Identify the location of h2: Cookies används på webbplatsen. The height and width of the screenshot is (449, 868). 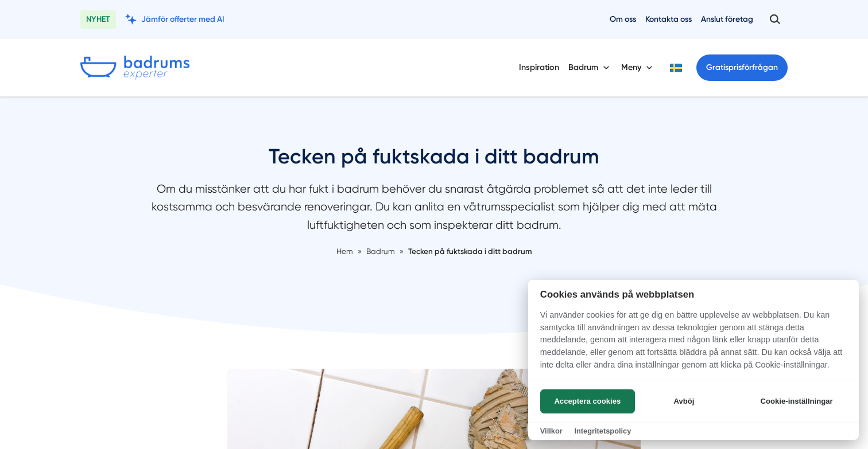
(693, 294).